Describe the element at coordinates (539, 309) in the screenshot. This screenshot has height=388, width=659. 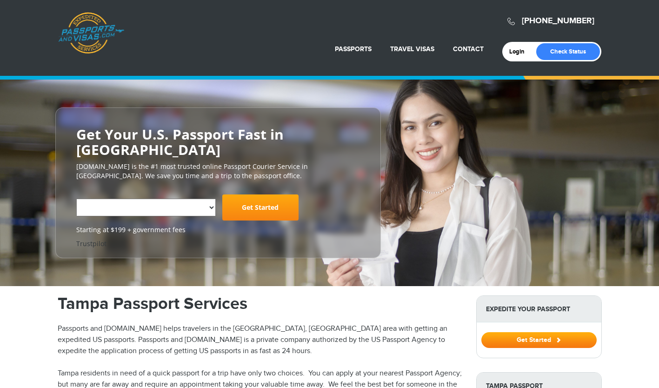
I see `strong: Expedite Your Passport` at that location.